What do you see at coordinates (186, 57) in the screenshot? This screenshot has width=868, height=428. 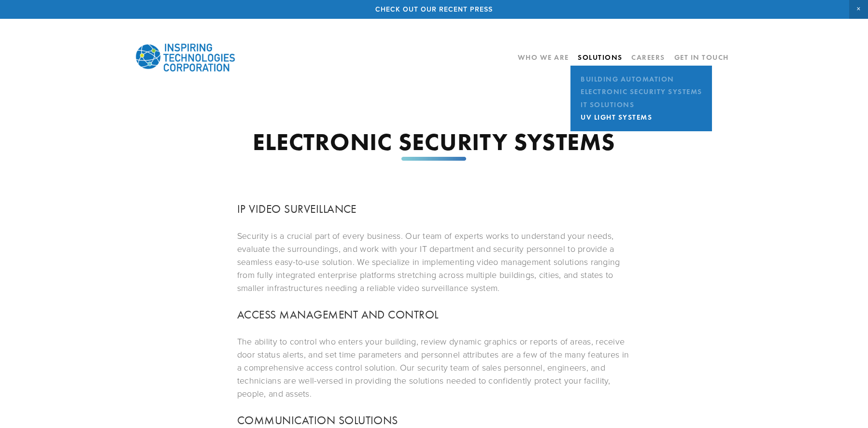 I see `img: Inspiring Technologies Corp – A Building Technologies Company` at bounding box center [186, 57].